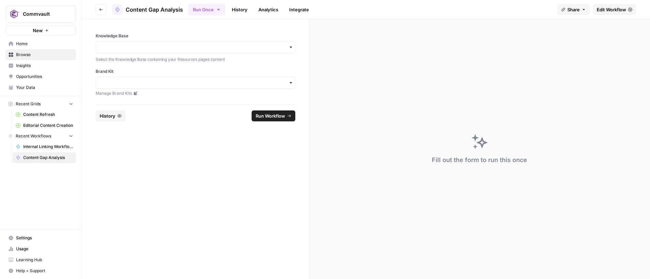  I want to click on span: Insights, so click(44, 66).